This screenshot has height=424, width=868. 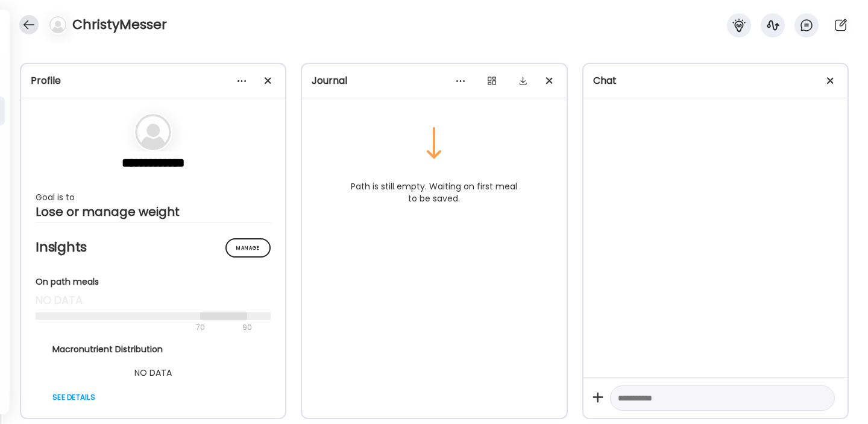 What do you see at coordinates (153, 81) in the screenshot?
I see `div: Profile` at bounding box center [153, 81].